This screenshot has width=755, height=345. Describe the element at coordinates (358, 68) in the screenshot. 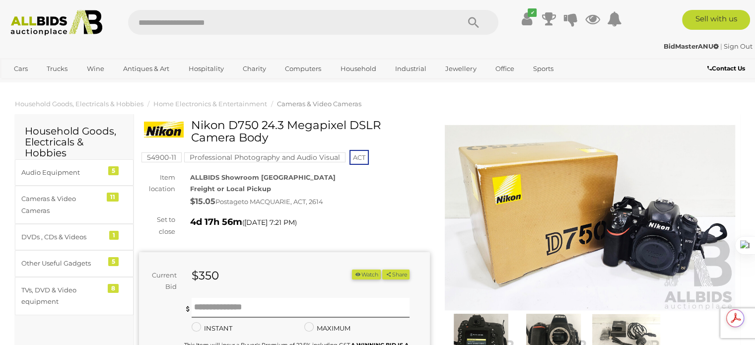

I see `a: Household` at that location.